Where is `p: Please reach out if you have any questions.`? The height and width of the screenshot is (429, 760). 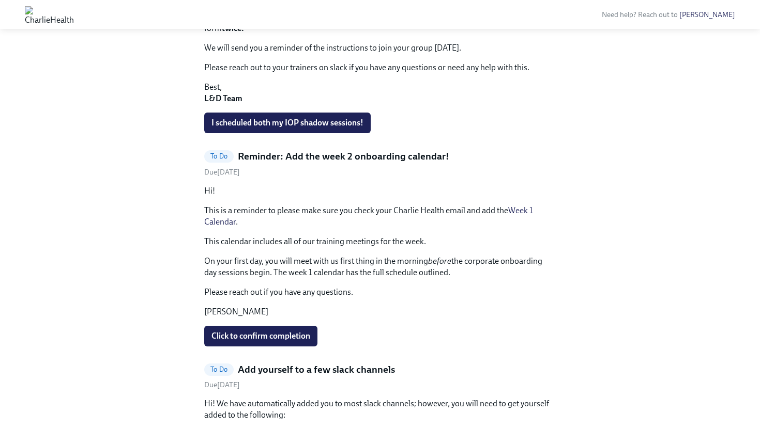
p: Please reach out if you have any questions. is located at coordinates (380, 292).